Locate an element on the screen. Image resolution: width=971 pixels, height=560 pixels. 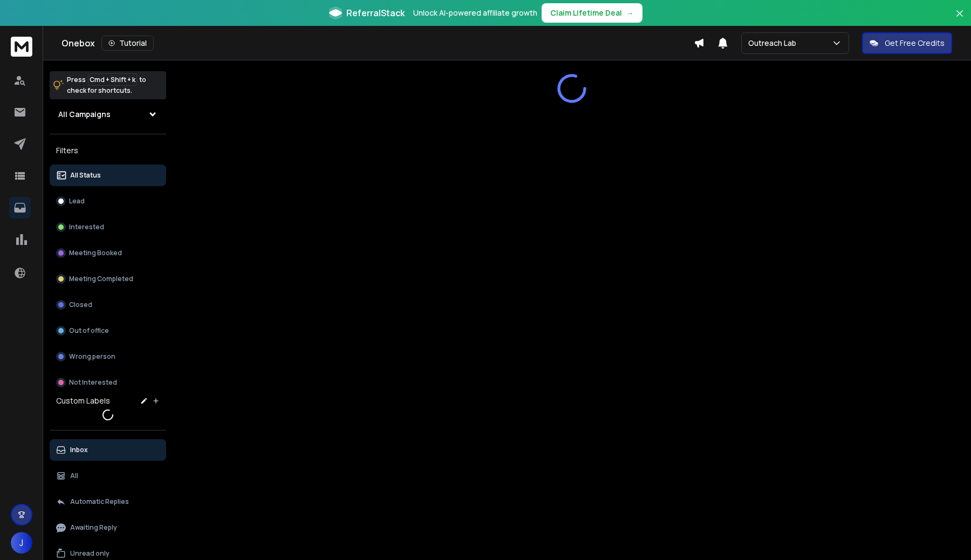
button: Get Free Credits is located at coordinates (907, 43).